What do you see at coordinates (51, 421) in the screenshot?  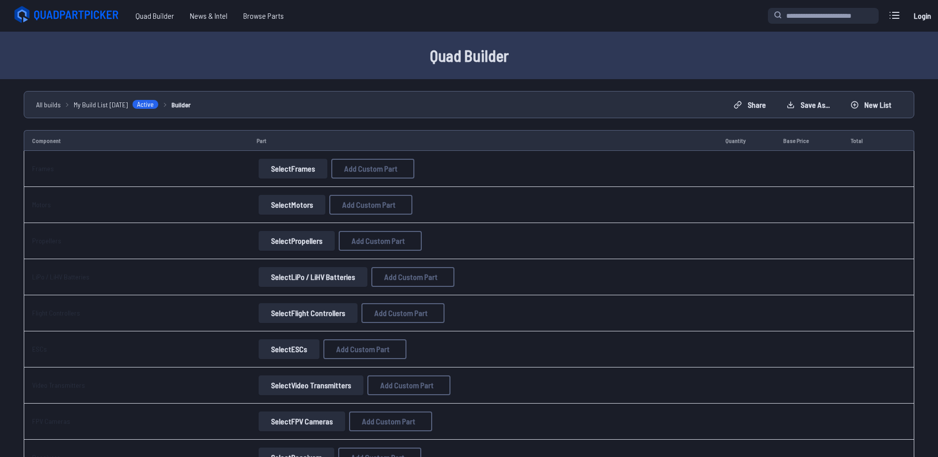 I see `a: FPV Cameras` at bounding box center [51, 421].